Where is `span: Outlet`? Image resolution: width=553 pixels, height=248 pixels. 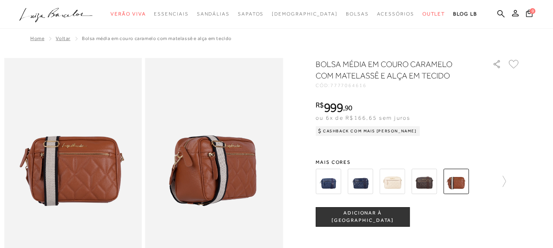 span: Outlet is located at coordinates (434, 14).